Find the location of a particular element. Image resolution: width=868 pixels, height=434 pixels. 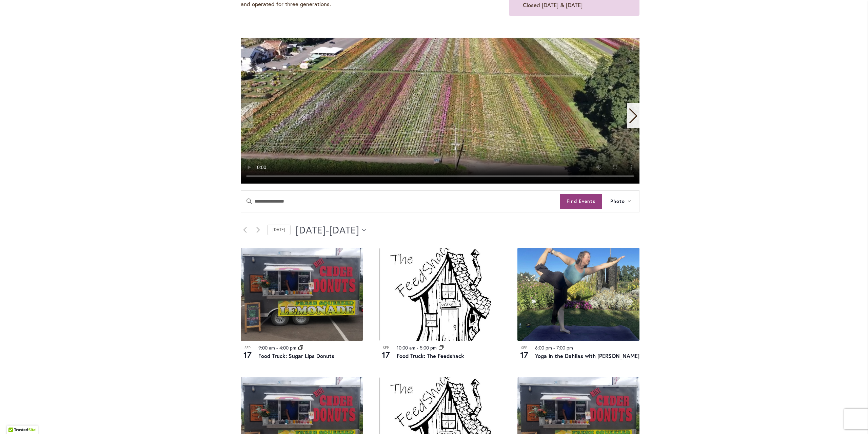

input: Enter Keyword. Search for events by Keyword. is located at coordinates (400, 201).